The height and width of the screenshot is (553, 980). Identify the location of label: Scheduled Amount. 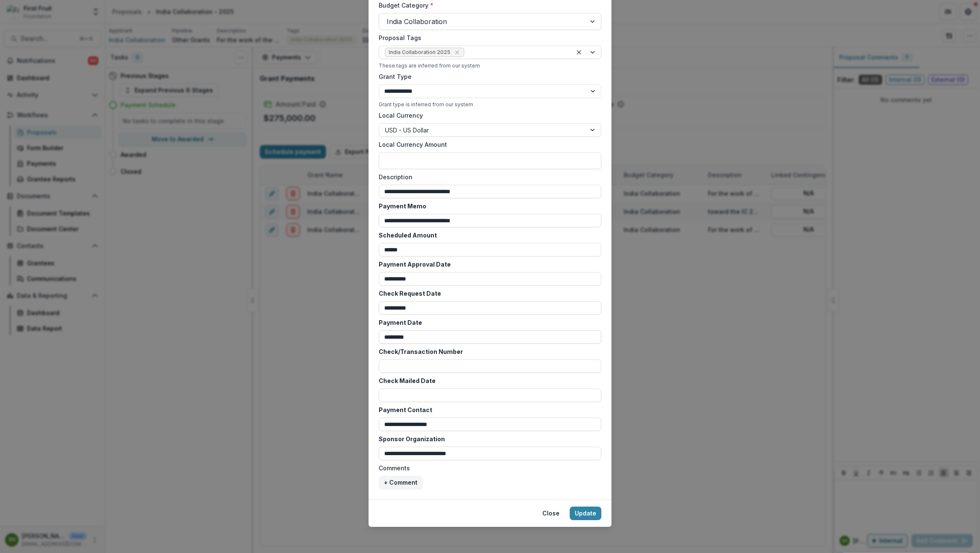
(488, 235).